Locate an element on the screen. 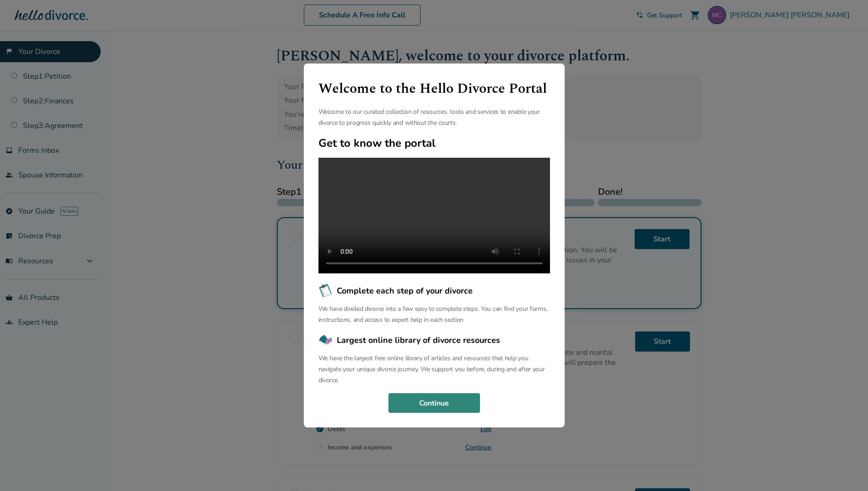 The width and height of the screenshot is (868, 491). h2: Get to know the portal is located at coordinates (434, 143).